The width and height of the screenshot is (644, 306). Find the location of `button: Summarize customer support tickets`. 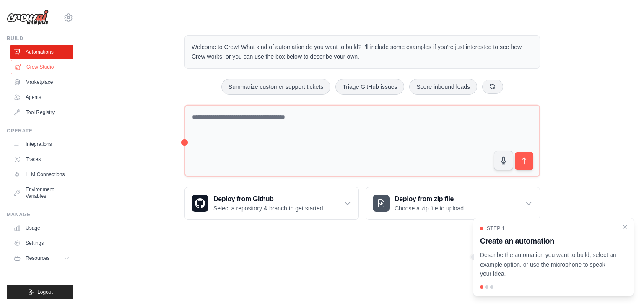

button: Summarize customer support tickets is located at coordinates (276, 87).